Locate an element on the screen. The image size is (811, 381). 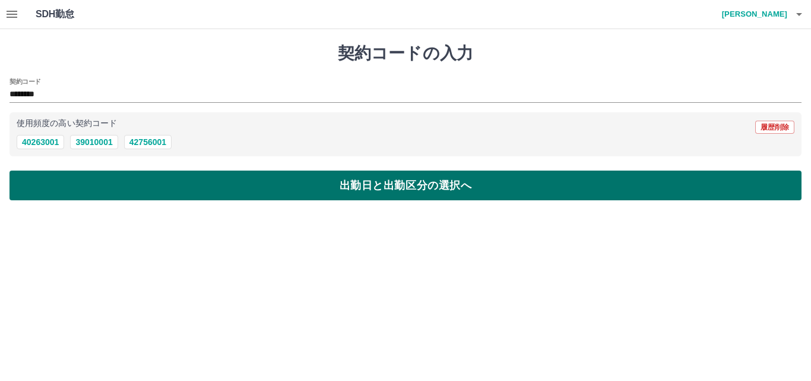
button: 履歴削除 is located at coordinates (775, 127).